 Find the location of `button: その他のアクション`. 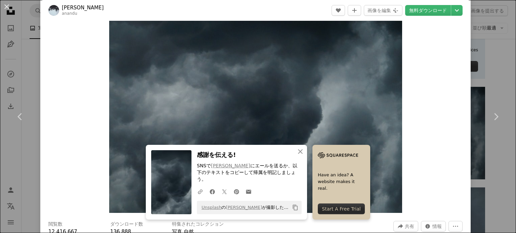

button: その他のアクション is located at coordinates (455, 227).